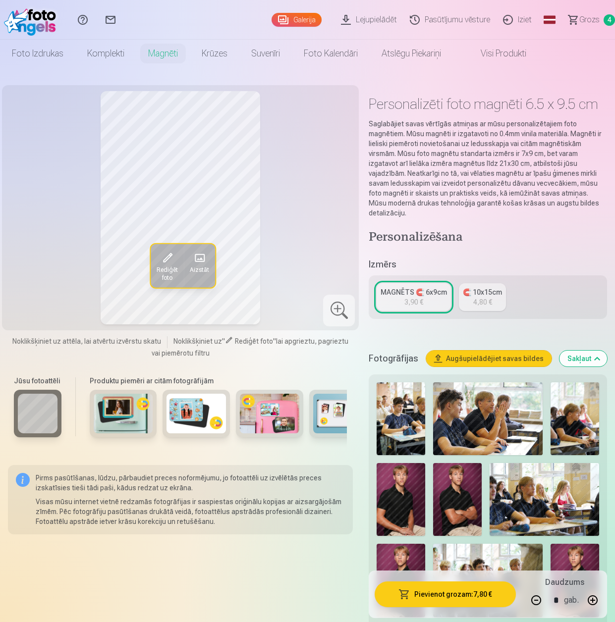 Image resolution: width=615 pixels, height=622 pixels. Describe the element at coordinates (445, 595) in the screenshot. I see `button: Pievienot grozam:7,80 €` at that location.